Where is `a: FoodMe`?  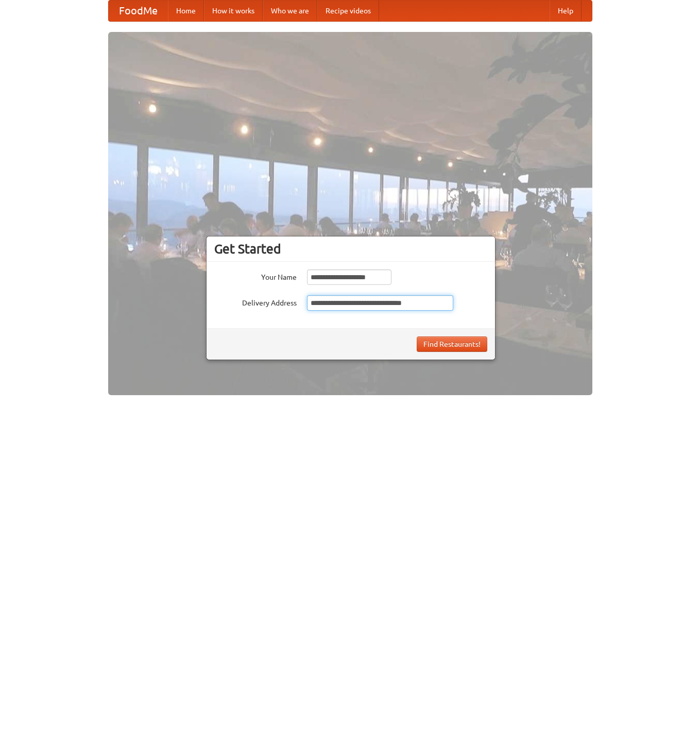 a: FoodMe is located at coordinates (138, 11).